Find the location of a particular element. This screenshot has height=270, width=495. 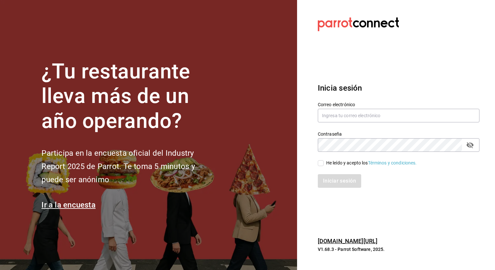

label: Contraseña is located at coordinates (398, 134).